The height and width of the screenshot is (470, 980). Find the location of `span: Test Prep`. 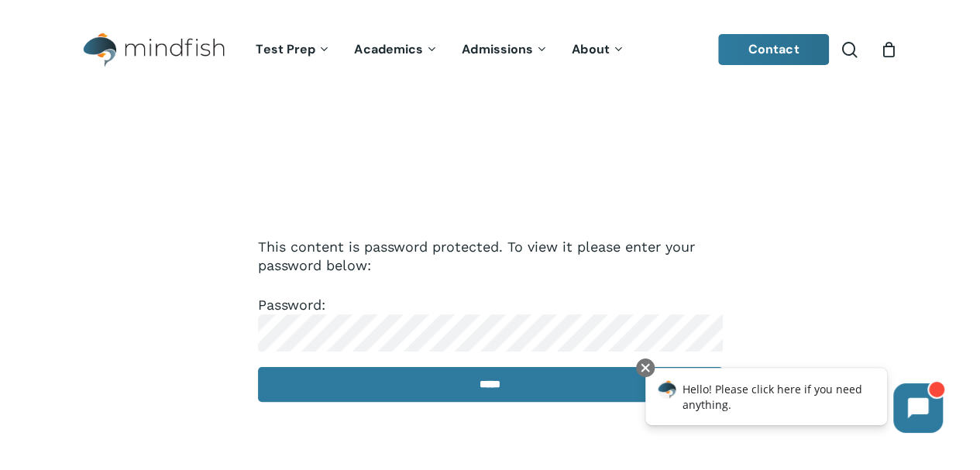

span: Test Prep is located at coordinates (286, 49).